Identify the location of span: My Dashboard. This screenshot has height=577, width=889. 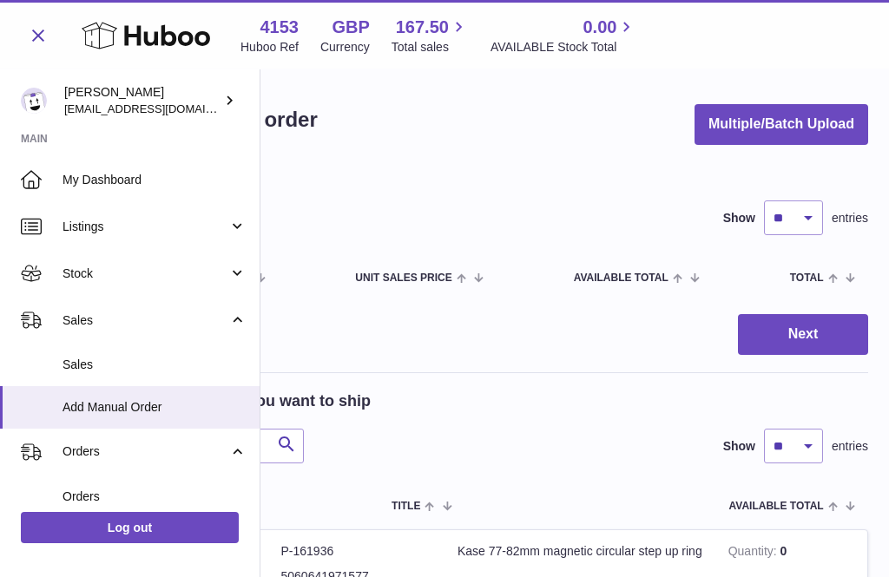
(154, 180).